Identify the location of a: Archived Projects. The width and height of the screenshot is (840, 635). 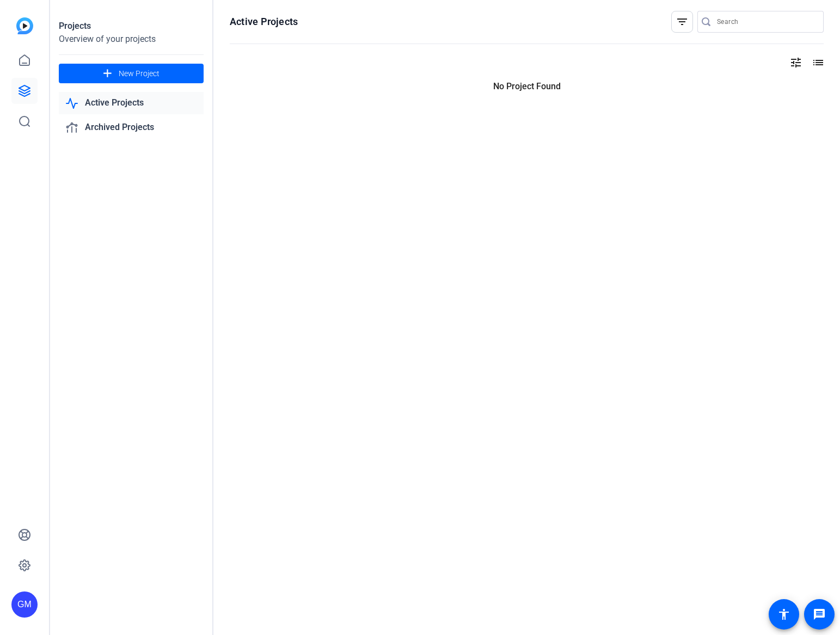
(131, 127).